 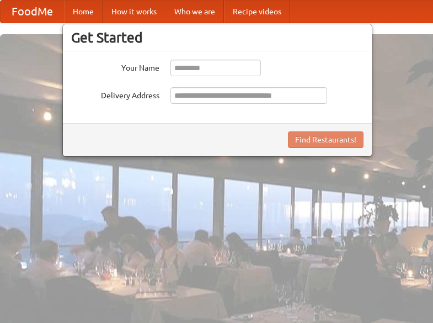 What do you see at coordinates (217, 37) in the screenshot?
I see `h3: Get Started` at bounding box center [217, 37].